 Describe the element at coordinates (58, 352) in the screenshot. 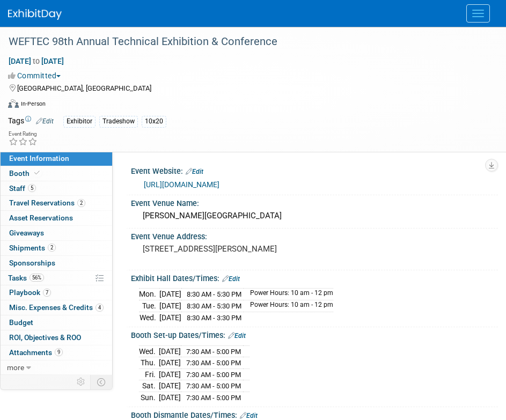

I see `span: 9` at that location.